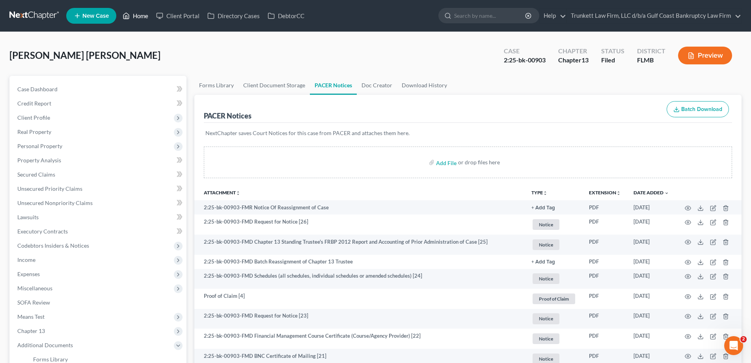  What do you see at coordinates (377, 85) in the screenshot?
I see `a: Doc Creator` at bounding box center [377, 85].